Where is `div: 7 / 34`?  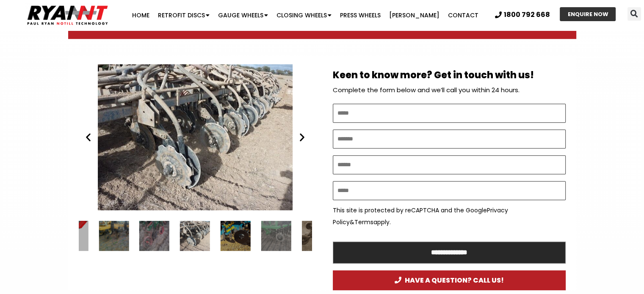
div: 7 / 34 is located at coordinates (73, 236).